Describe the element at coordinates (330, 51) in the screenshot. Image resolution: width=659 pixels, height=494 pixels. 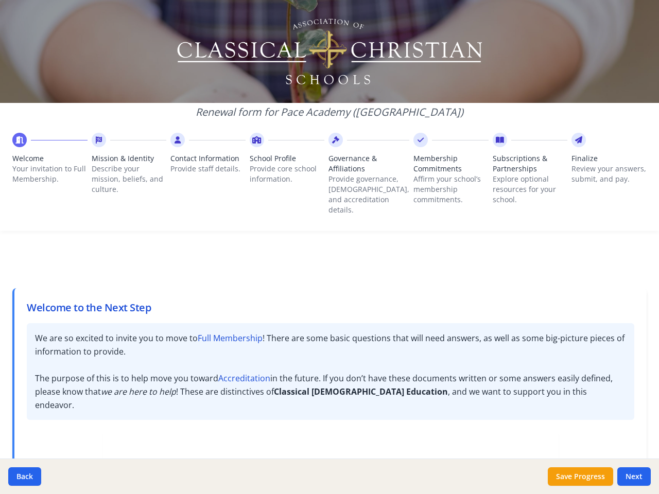
I see `img: Logo` at that location.